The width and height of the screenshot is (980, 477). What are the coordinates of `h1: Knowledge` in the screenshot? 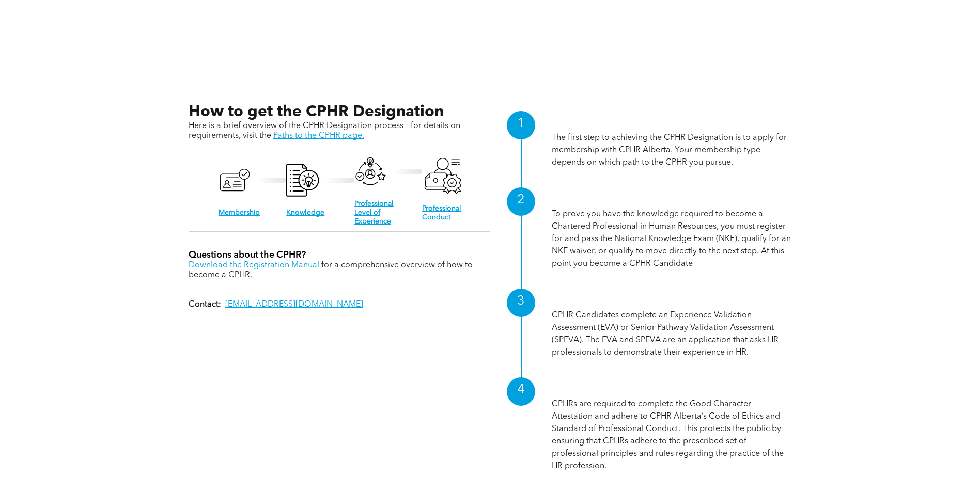 It's located at (671, 200).